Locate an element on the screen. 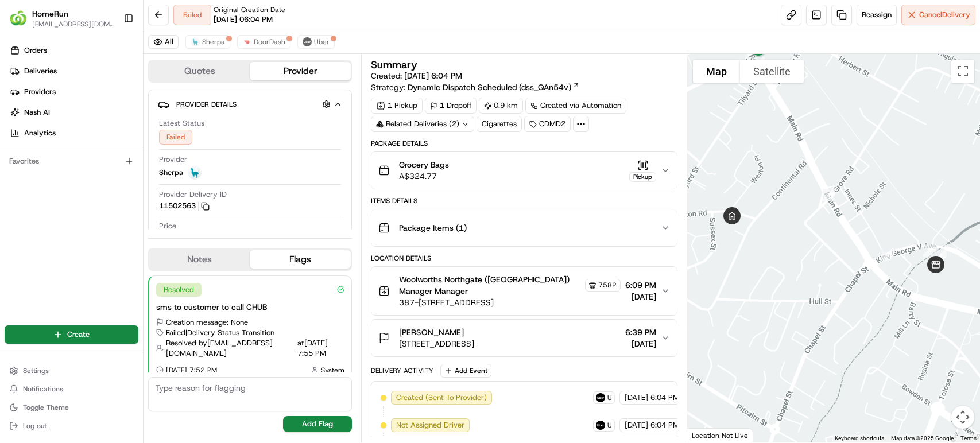 This screenshot has height=443, width=980. div: Pickup is located at coordinates (642, 177).